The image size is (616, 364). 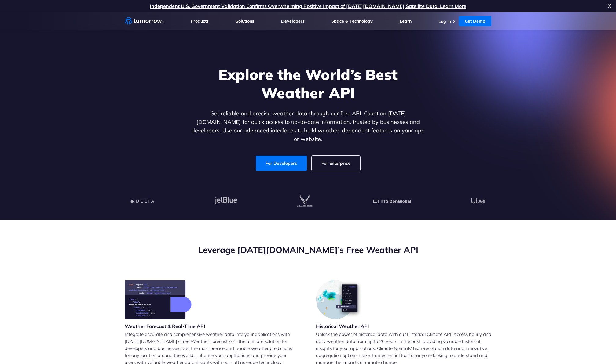 What do you see at coordinates (352, 21) in the screenshot?
I see `a: Space & Technology` at bounding box center [352, 21].